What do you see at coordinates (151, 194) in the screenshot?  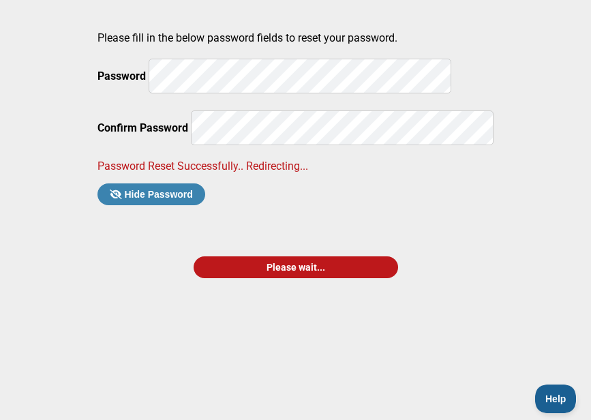 I see `button: Hide Password` at bounding box center [151, 194].